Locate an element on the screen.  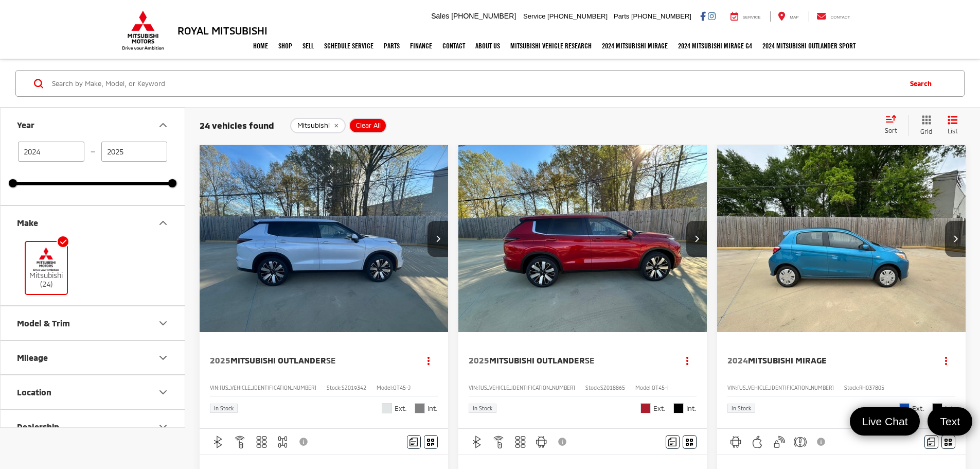
span: SZ019342 is located at coordinates (354, 387).